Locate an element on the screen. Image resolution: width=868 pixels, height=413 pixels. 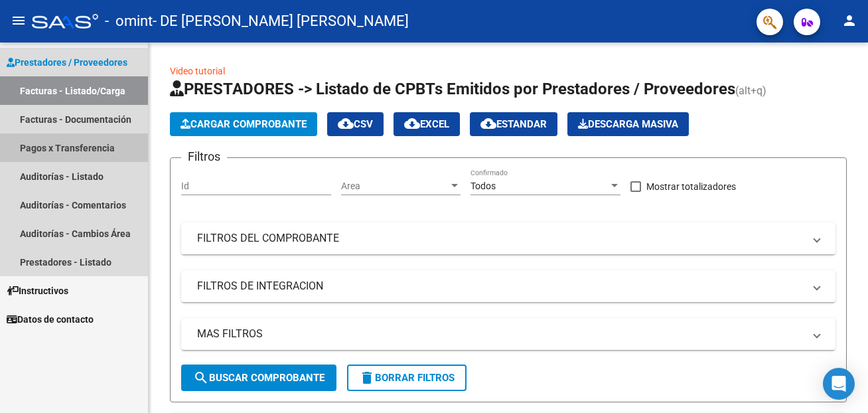
span: (alt+q) is located at coordinates (751, 90).